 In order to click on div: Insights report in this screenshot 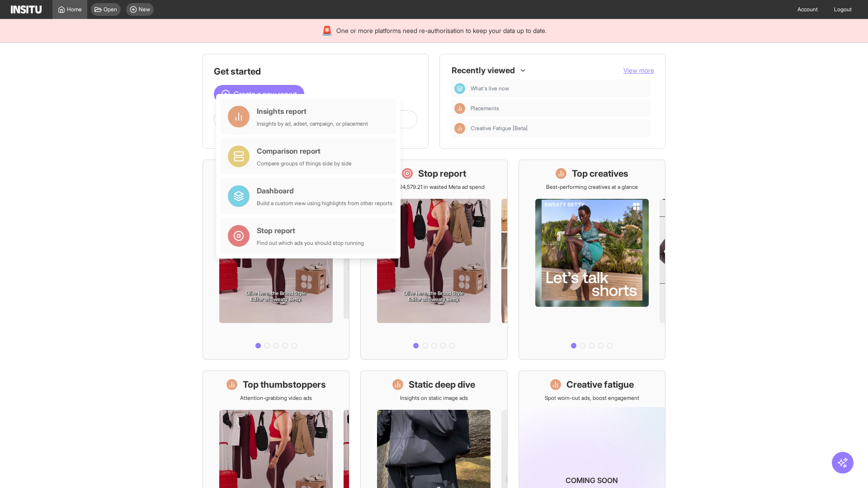, I will do `click(312, 111)`.